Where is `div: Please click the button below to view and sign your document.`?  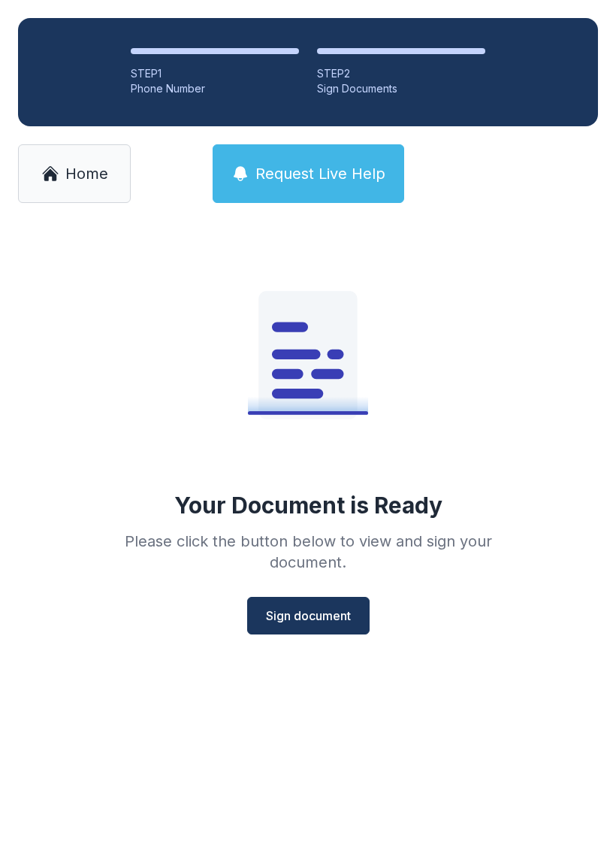
div: Please click the button below to view and sign your document. is located at coordinates (308, 552).